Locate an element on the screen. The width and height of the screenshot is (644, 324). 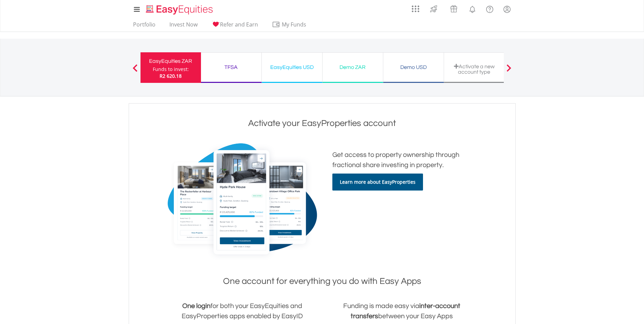
img: vouchers-v2.svg is located at coordinates (454, 9).